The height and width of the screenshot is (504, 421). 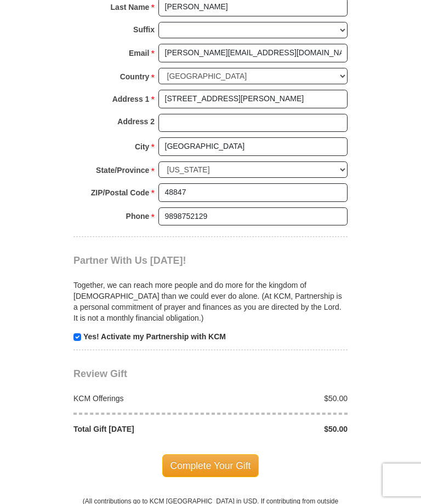 I want to click on strong: Address 2, so click(x=136, y=121).